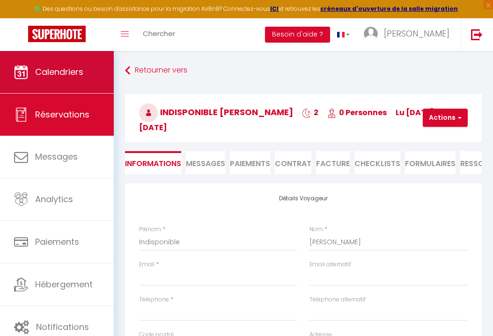  I want to click on li: FORMULAIRES, so click(430, 162).